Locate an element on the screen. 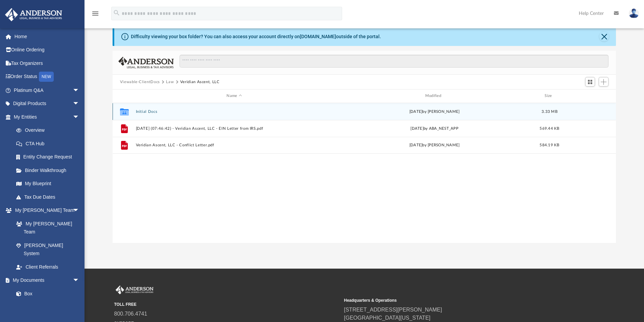 Image resolution: width=644 pixels, height=322 pixels. span: 16 px is located at coordinates (14, 50).